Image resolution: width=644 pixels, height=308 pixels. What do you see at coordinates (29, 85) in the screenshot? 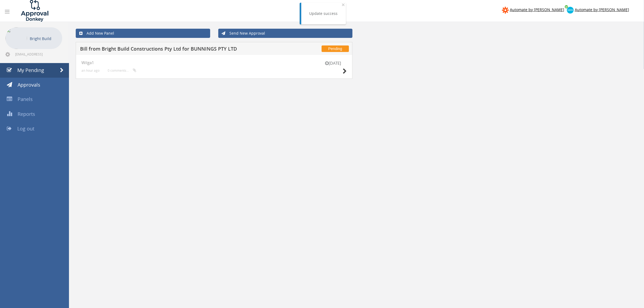
I see `span: Approvals` at bounding box center [29, 85].